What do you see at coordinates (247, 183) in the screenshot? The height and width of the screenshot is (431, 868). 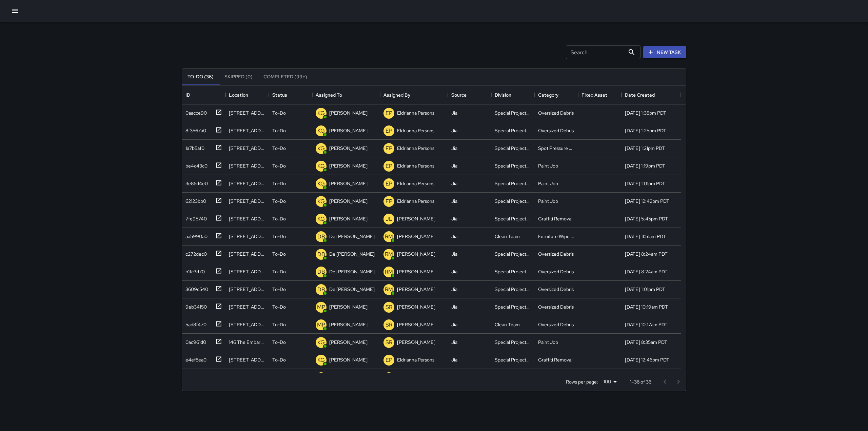 I see `div: 292 Battery Street` at bounding box center [247, 183].